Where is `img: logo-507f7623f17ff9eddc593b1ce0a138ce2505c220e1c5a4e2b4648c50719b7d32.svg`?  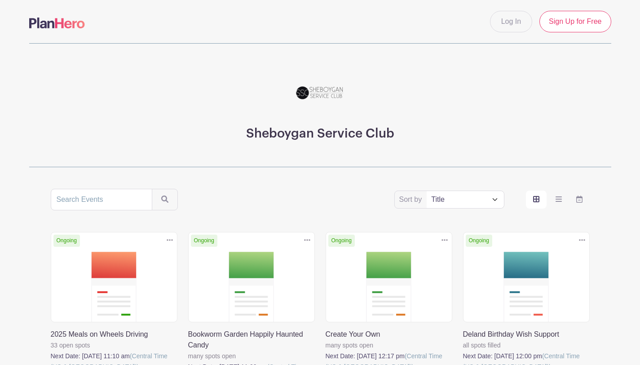 img: logo-507f7623f17ff9eddc593b1ce0a138ce2505c220e1c5a4e2b4648c50719b7d32.svg is located at coordinates (57, 23).